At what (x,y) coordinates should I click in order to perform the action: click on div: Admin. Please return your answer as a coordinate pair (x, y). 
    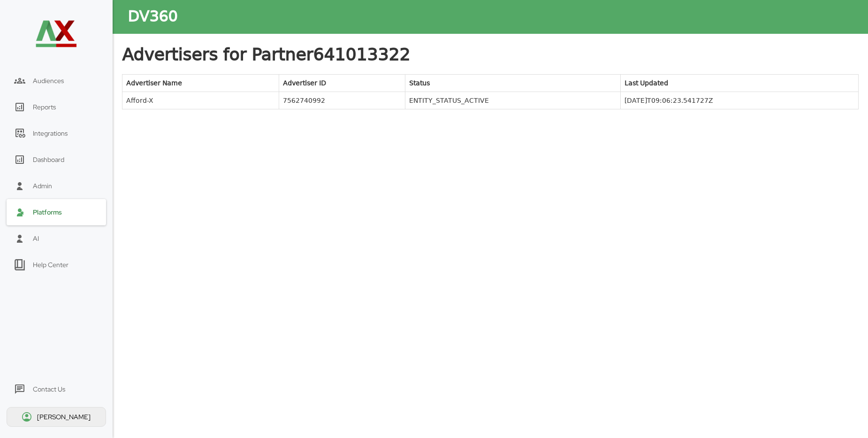
    Looking at the image, I should click on (43, 186).